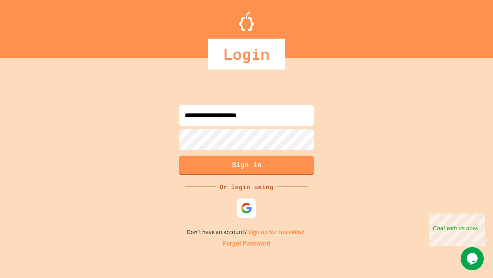 This screenshot has height=278, width=493. Describe the element at coordinates (27, 14) in the screenshot. I see `p: Chat with us now!` at that location.